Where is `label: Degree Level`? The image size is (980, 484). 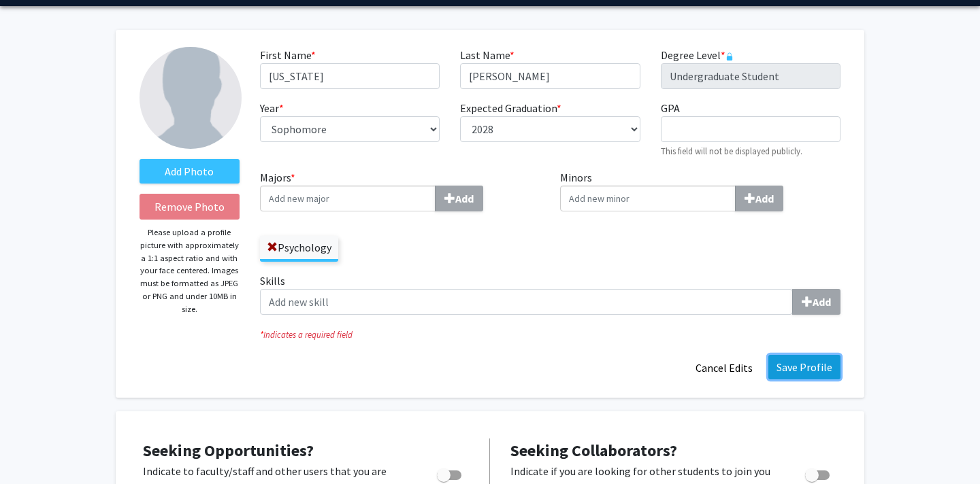 label: Degree Level is located at coordinates (697, 55).